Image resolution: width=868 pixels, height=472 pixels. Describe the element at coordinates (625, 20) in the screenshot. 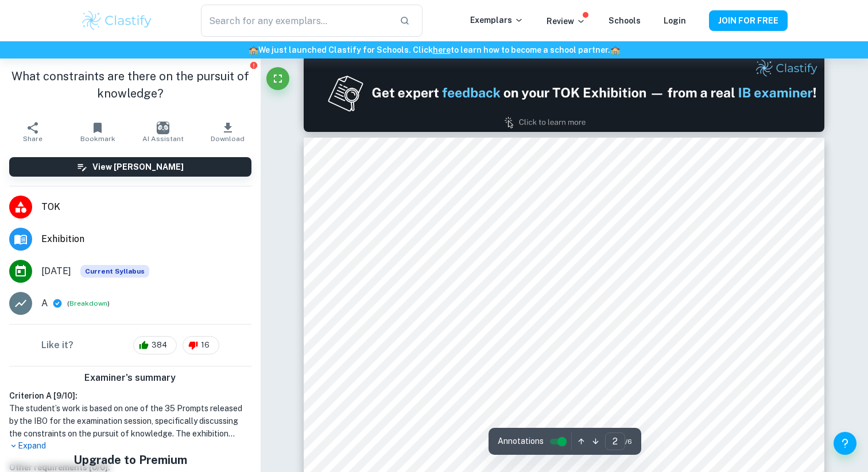

I see `a: Schools` at that location.